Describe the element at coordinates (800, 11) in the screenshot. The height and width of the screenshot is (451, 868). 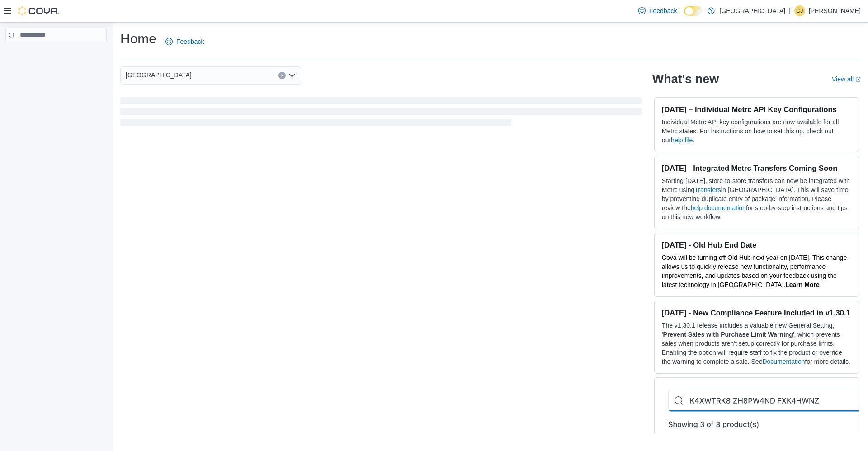
I see `span: CJ` at that location.